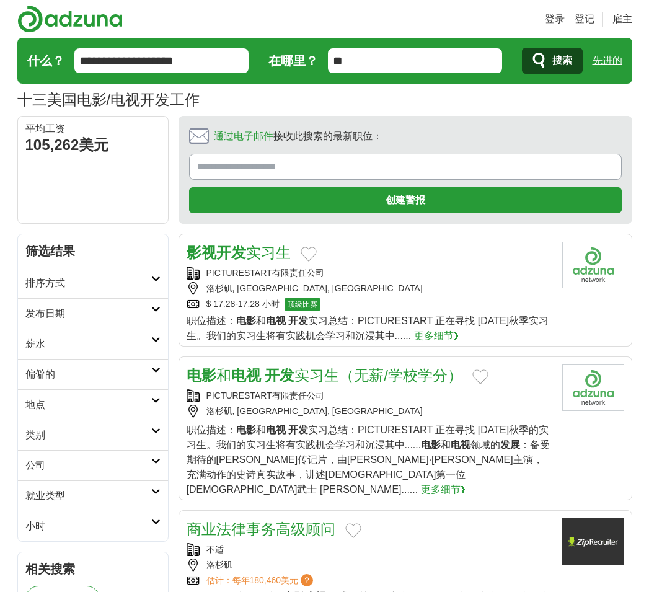 This screenshot has width=649, height=592. I want to click on a: 发布日期, so click(93, 313).